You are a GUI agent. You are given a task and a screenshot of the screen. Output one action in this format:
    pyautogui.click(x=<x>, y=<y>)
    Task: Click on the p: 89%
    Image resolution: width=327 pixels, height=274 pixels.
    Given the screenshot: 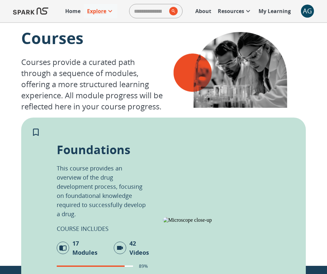 What is the action you would take?
    pyautogui.click(x=144, y=266)
    